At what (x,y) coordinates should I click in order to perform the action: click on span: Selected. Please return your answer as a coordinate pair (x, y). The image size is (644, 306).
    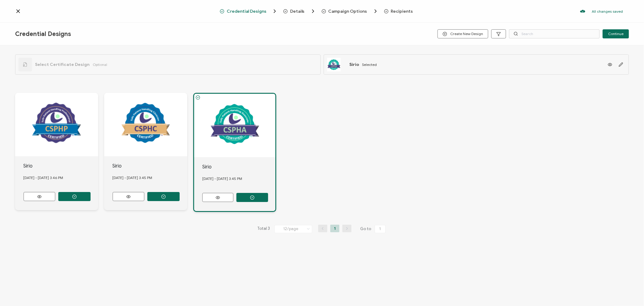
    Looking at the image, I should click on (369, 64).